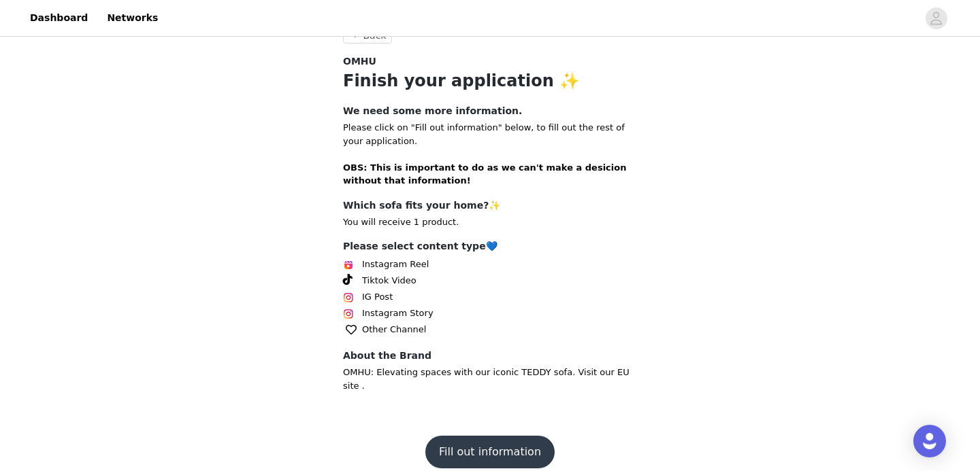 This screenshot has width=980, height=471. Describe the element at coordinates (490, 452) in the screenshot. I see `button: Fill out information` at that location.